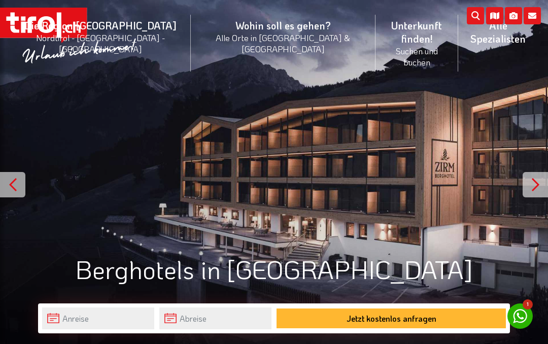 The image size is (548, 344). I want to click on a: Alle Spezialisten, so click(498, 32).